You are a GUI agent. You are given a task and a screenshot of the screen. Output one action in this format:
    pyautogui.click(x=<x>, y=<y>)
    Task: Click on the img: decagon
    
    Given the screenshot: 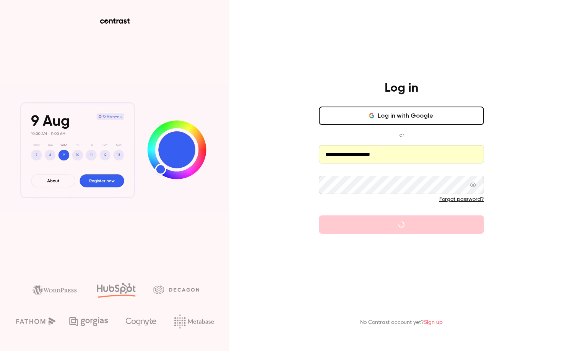 What is the action you would take?
    pyautogui.click(x=176, y=290)
    